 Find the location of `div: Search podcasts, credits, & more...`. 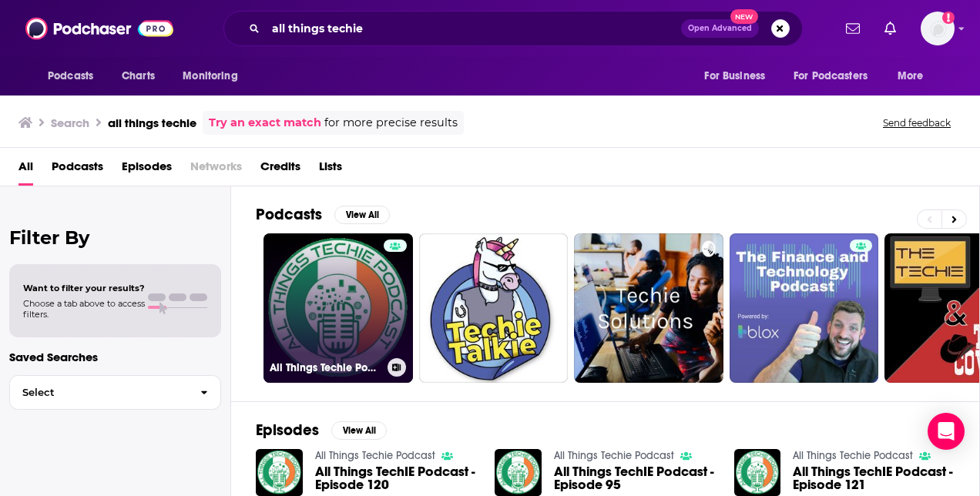

div: Search podcasts, credits, & more... is located at coordinates (513, 28).